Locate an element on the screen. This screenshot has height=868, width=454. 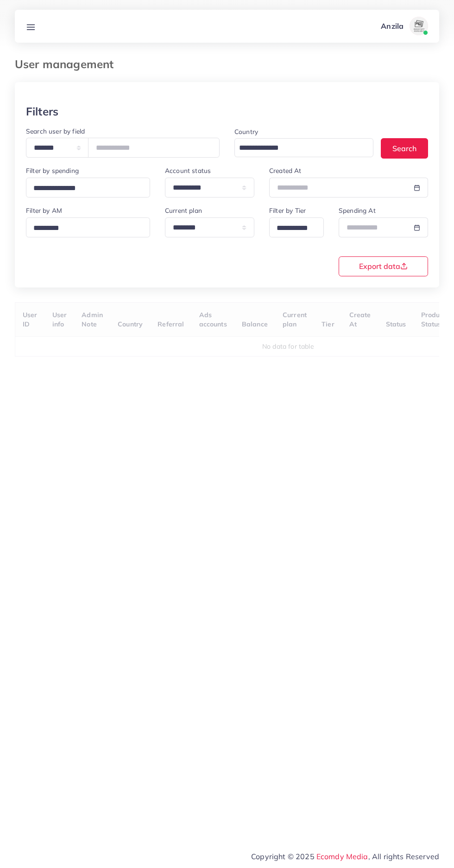
label: Account status is located at coordinates (188, 170).